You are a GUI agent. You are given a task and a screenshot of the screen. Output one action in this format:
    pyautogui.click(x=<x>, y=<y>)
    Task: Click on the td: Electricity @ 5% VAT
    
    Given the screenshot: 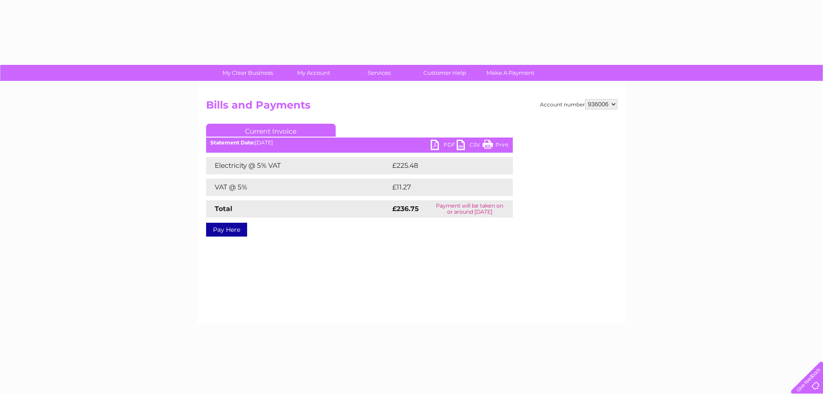 What is the action you would take?
    pyautogui.click(x=298, y=166)
    